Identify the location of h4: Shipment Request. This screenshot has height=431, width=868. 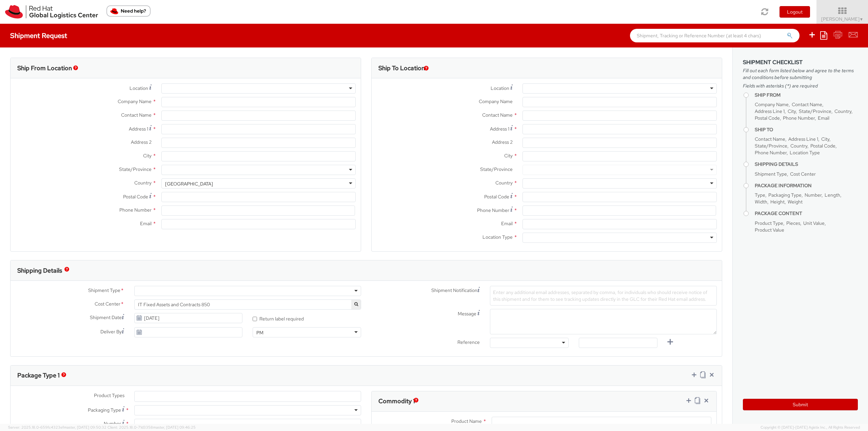
(39, 36).